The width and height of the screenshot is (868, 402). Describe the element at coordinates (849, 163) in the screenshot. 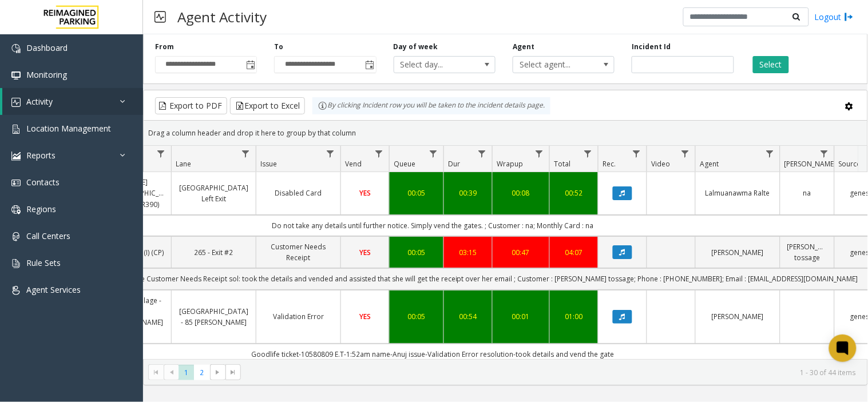

I see `span: Source` at that location.